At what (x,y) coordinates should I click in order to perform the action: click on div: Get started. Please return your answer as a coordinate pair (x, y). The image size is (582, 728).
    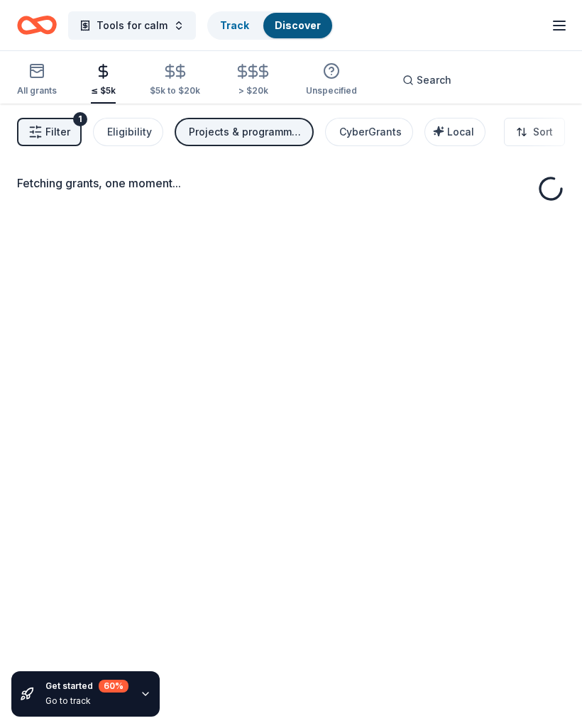
    Looking at the image, I should click on (87, 686).